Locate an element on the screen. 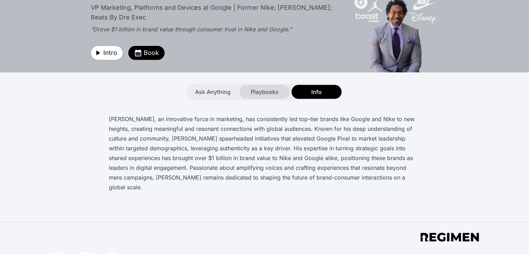 The height and width of the screenshot is (254, 529). span: Info is located at coordinates (317, 92).